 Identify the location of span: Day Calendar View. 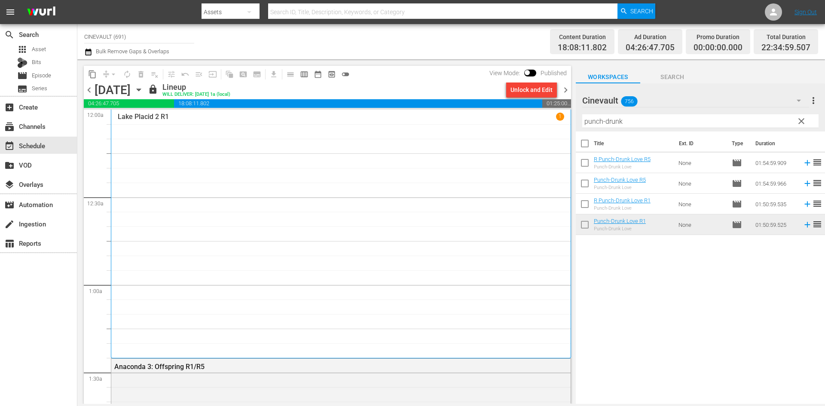
(289, 74).